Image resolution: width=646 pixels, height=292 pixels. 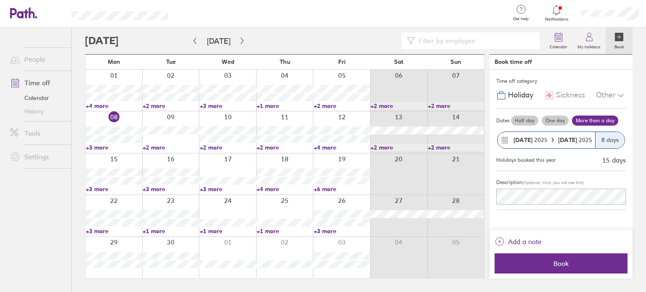 What do you see at coordinates (502, 121) in the screenshot?
I see `span: Dates` at bounding box center [502, 121].